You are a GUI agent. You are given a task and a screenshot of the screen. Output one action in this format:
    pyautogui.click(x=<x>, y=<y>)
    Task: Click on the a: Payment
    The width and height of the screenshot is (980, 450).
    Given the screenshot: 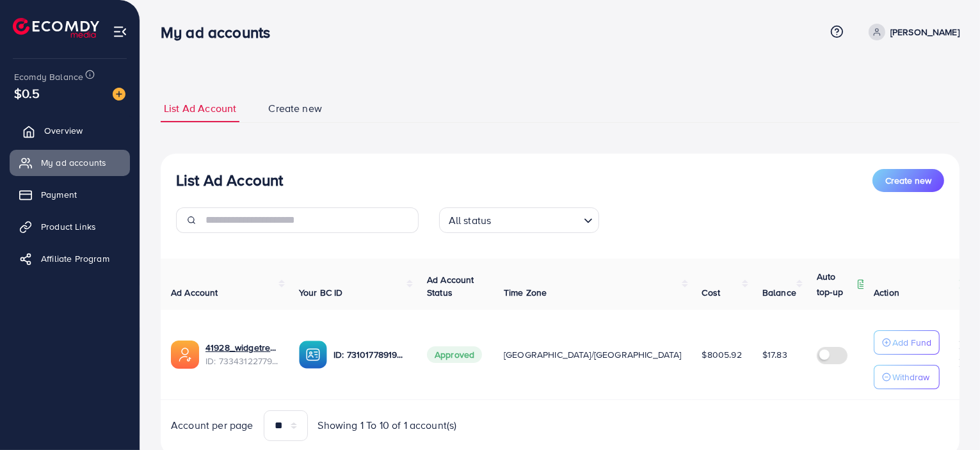 What is the action you would take?
    pyautogui.click(x=70, y=195)
    